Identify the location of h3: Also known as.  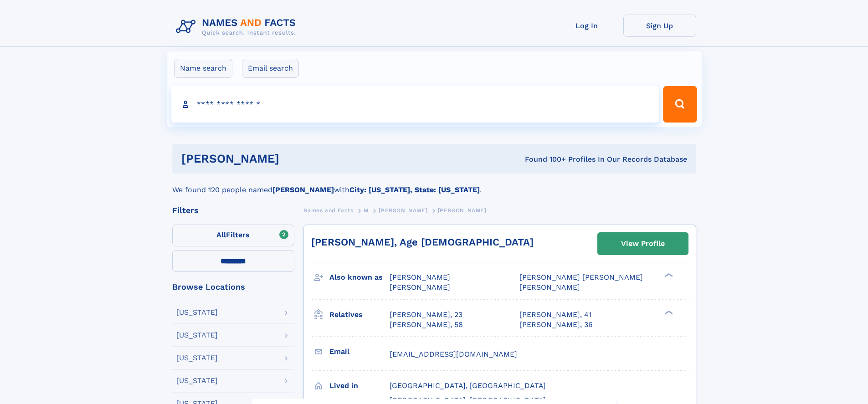
(360, 278).